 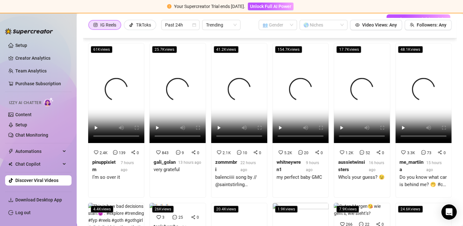 I want to click on a: 154.7Kviews5.2K200whitneywren19 hours agomy perfect baby GMC, so click(x=300, y=120).